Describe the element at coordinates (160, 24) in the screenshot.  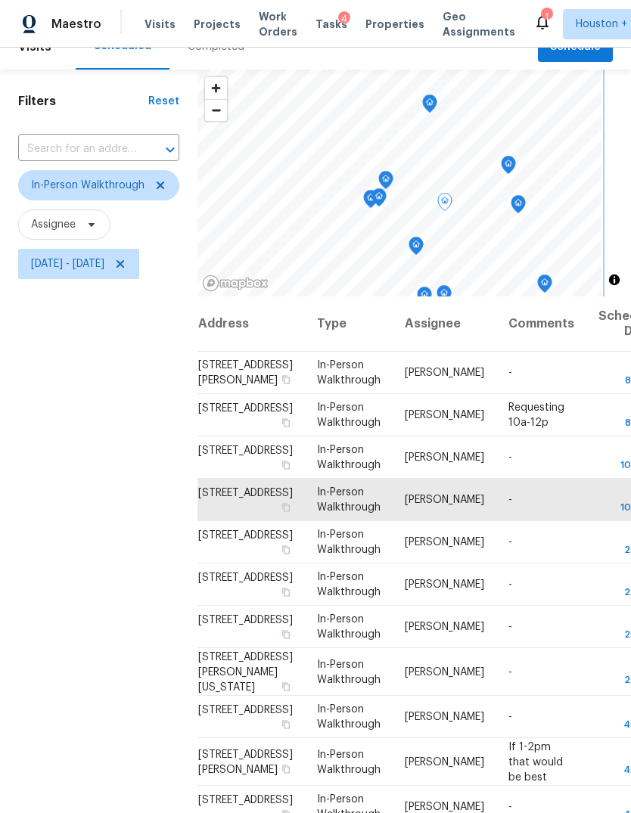
I see `span: Visits` at that location.